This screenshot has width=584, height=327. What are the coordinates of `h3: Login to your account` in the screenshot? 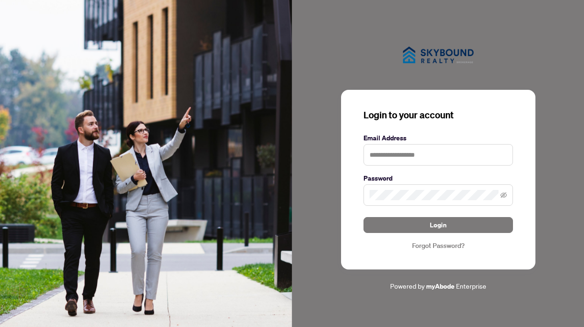 It's located at (438, 115).